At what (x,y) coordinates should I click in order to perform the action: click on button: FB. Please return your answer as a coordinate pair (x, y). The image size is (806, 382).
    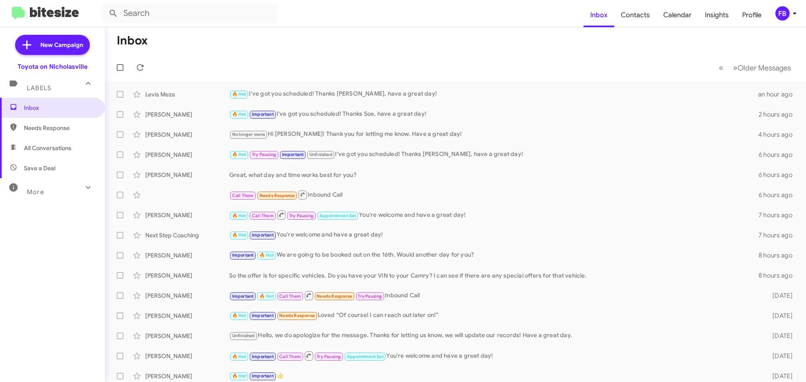
    Looking at the image, I should click on (782, 13).